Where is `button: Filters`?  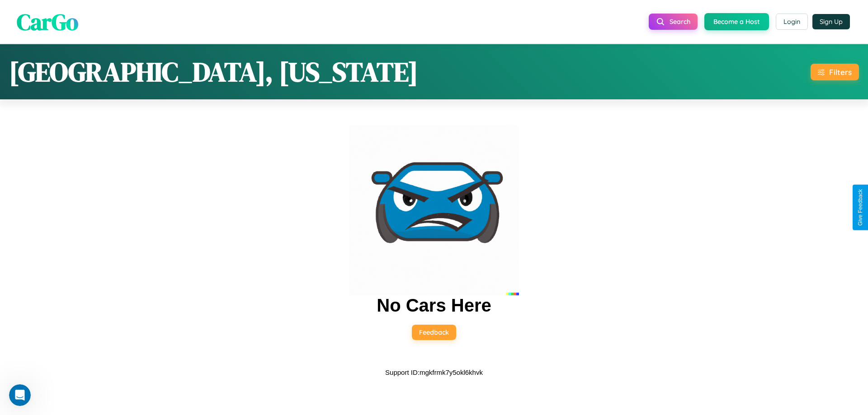
button: Filters is located at coordinates (834, 72).